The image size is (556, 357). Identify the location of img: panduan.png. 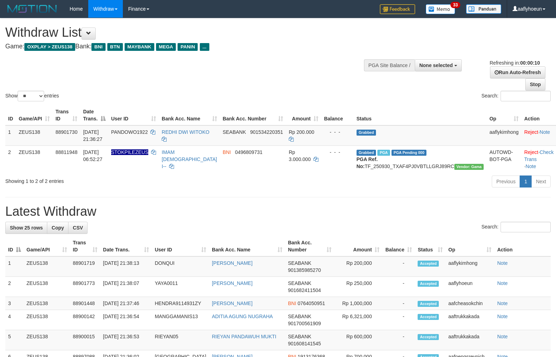
(484, 9).